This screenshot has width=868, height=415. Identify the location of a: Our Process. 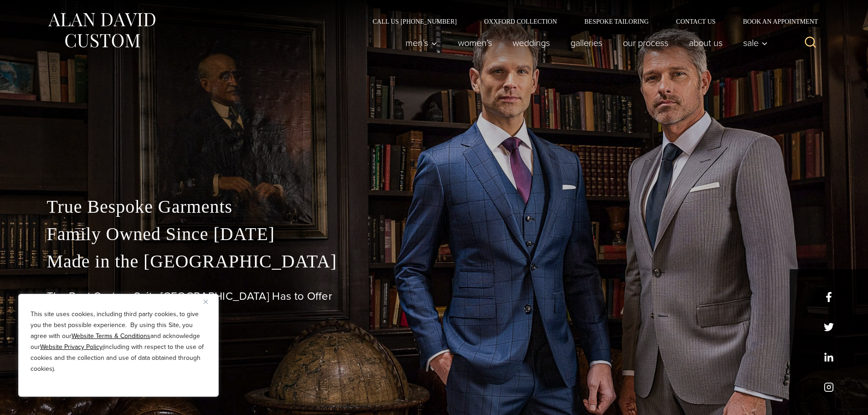
(645, 43).